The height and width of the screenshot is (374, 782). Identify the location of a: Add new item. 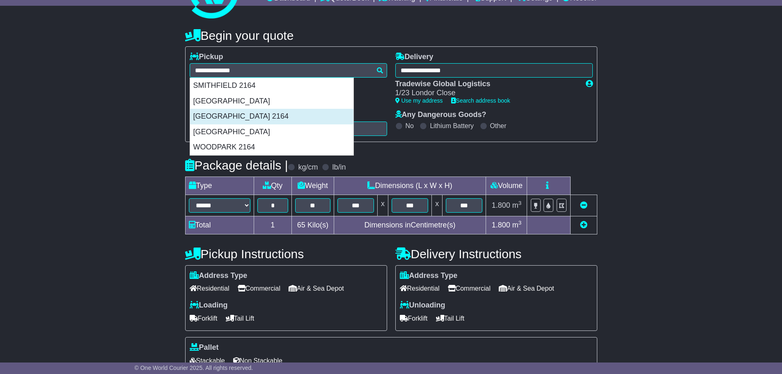
(583, 225).